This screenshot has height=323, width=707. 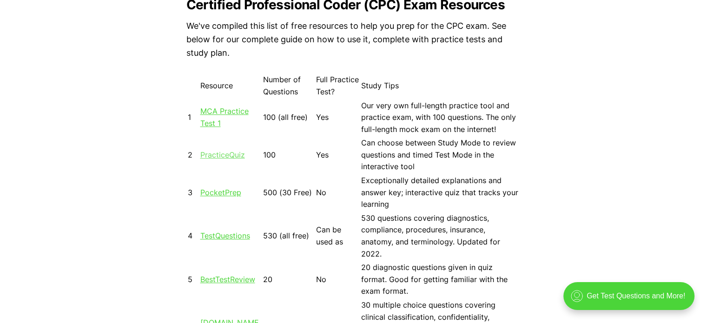 I want to click on a: PocketPrep, so click(x=221, y=192).